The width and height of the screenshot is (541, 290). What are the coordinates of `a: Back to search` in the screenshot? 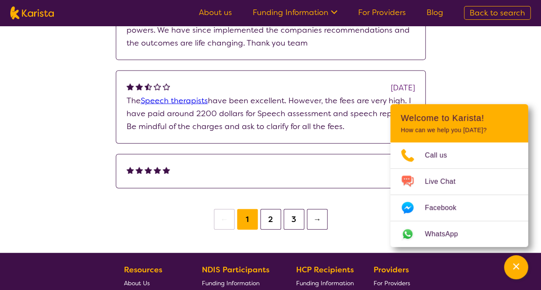 It's located at (497, 13).